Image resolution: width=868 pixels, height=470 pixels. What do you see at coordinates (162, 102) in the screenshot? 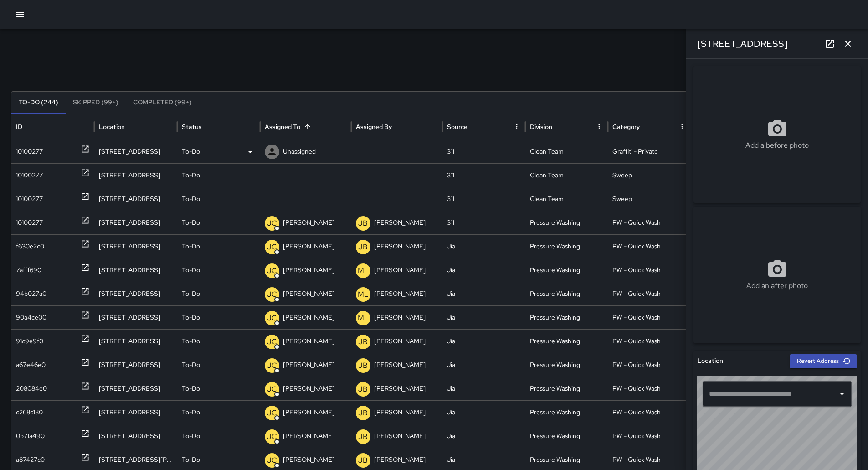
I see `button: Completed (99+)` at bounding box center [162, 102].